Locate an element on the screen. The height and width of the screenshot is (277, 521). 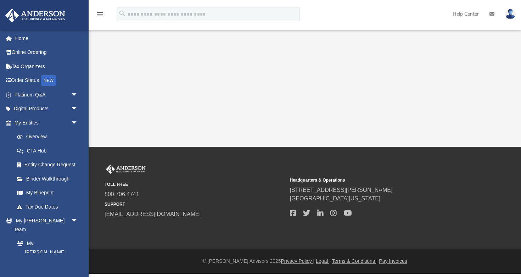
a: Terms & Conditions | is located at coordinates (355, 261).